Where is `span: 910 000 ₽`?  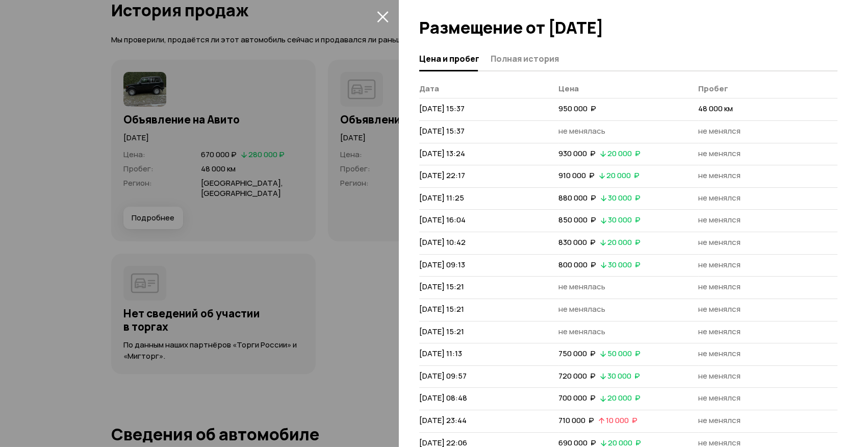
span: 910 000 ₽ is located at coordinates (576, 175).